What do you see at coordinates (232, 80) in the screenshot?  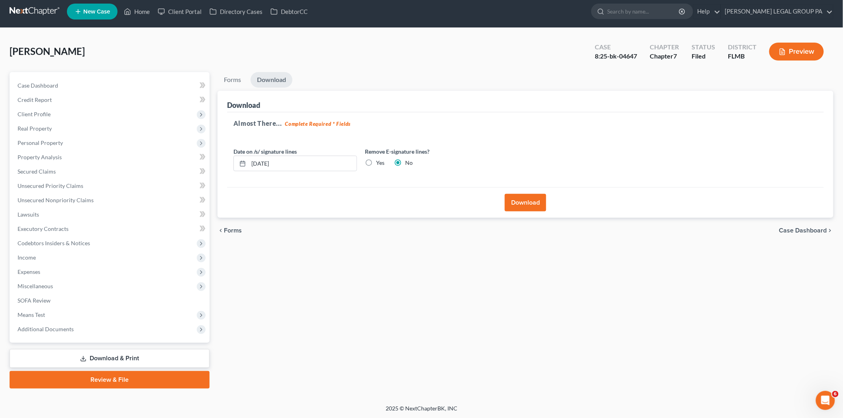 I see `a: Forms` at bounding box center [232, 80].